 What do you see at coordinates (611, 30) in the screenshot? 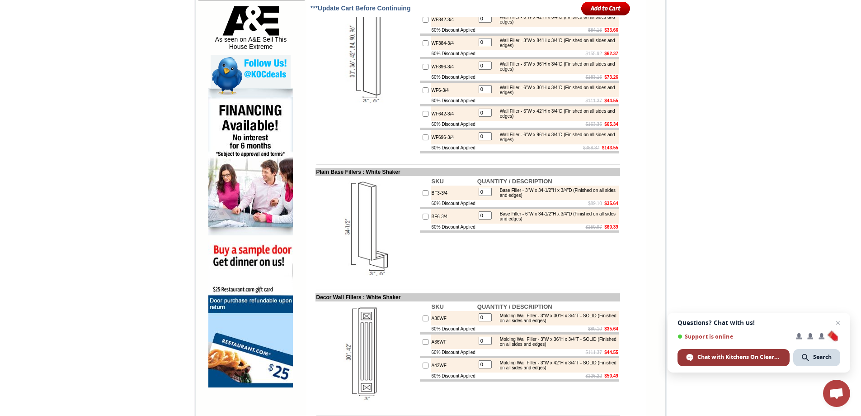
I see `b: $33.66` at bounding box center [611, 30].